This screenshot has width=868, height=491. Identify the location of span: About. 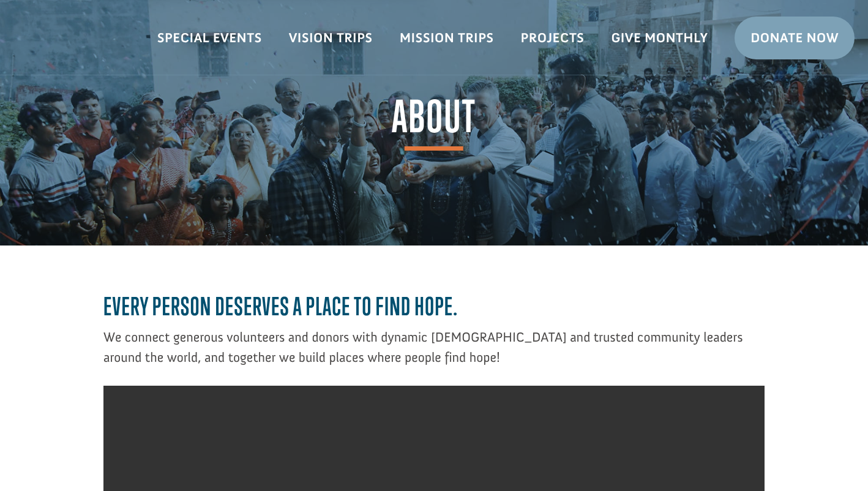
(434, 122).